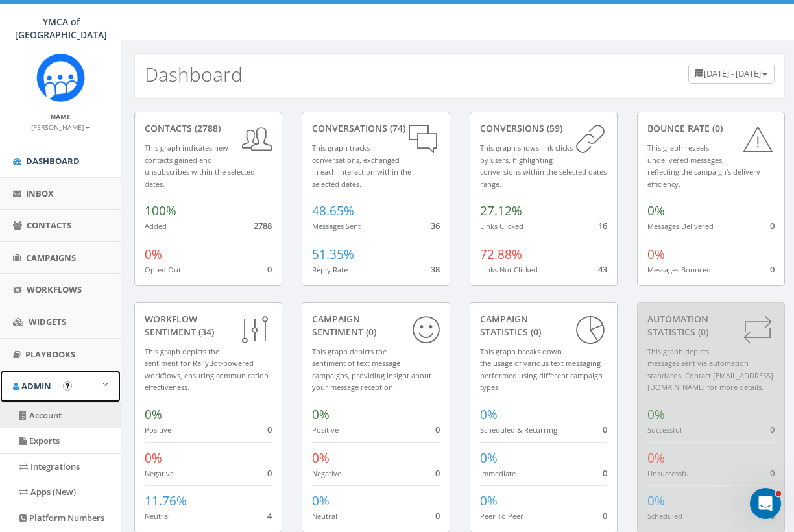 The width and height of the screenshot is (794, 532). What do you see at coordinates (49, 225) in the screenshot?
I see `span: Contacts` at bounding box center [49, 225].